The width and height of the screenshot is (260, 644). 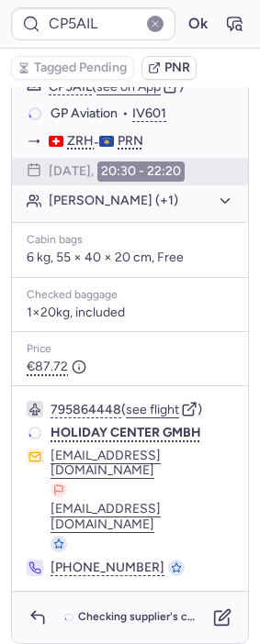 What do you see at coordinates (80, 68) in the screenshot?
I see `span: Tagged Pending` at bounding box center [80, 68].